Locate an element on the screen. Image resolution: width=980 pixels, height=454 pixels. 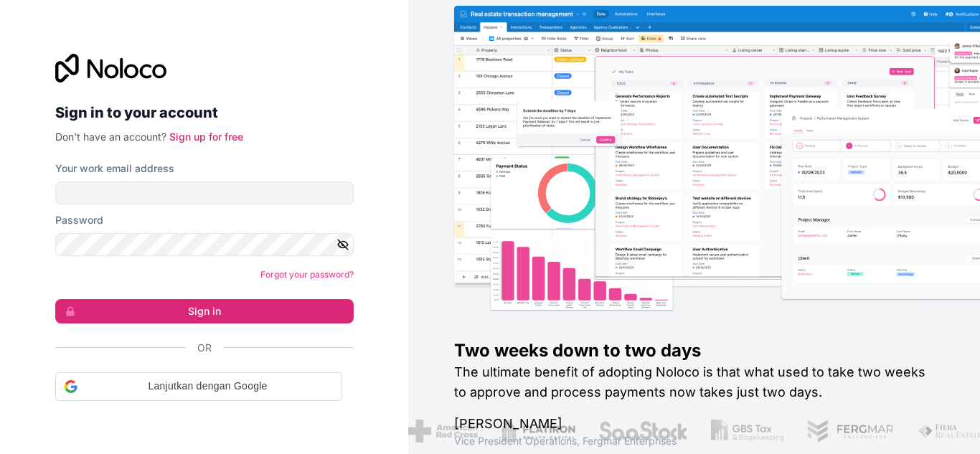
img: /assets/american-red-cross-BAupjrZR.png is located at coordinates (443, 431).